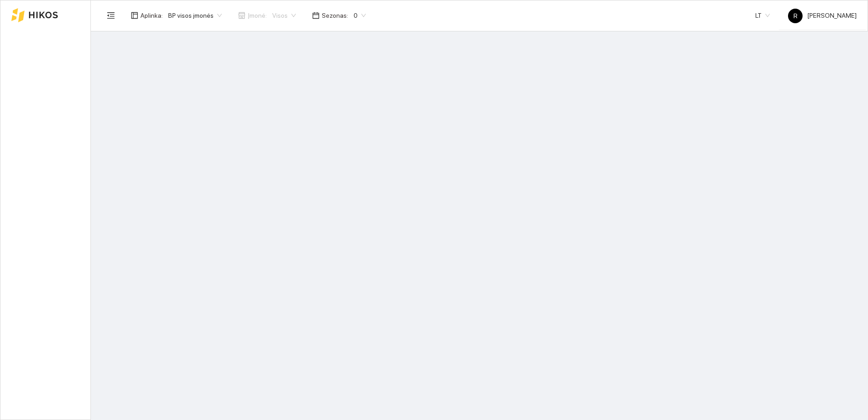  What do you see at coordinates (135, 16) in the screenshot?
I see `span: layout` at bounding box center [135, 16].